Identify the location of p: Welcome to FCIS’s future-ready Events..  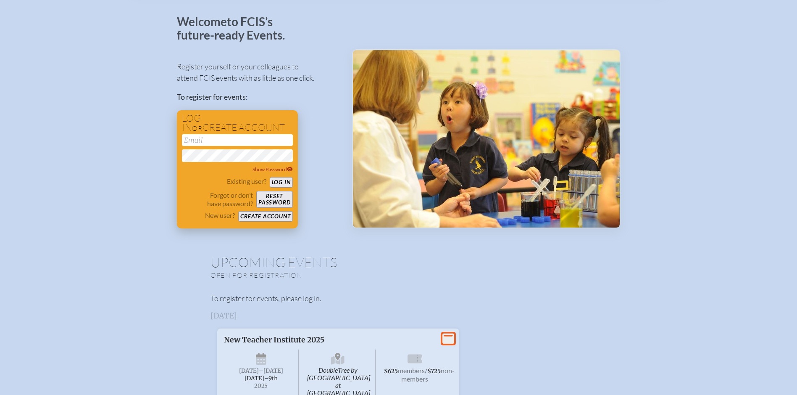
(236, 28).